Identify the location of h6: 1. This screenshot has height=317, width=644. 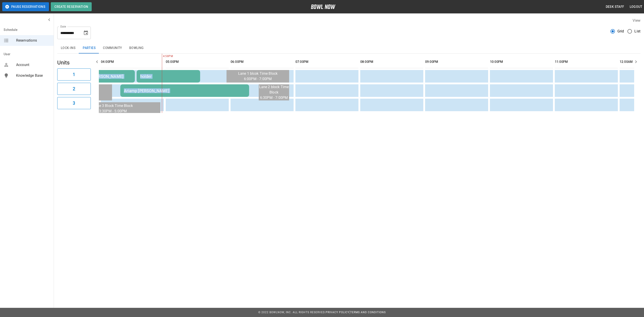
(74, 75).